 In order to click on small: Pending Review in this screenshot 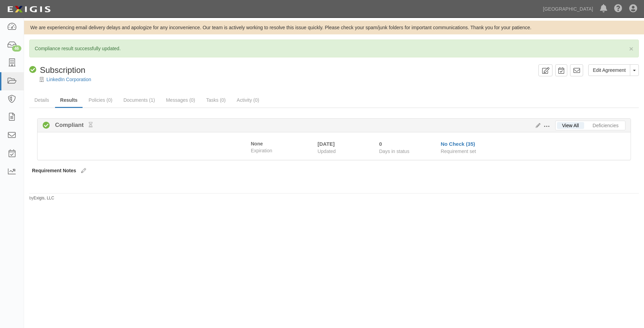, I will do `click(90, 125)`.